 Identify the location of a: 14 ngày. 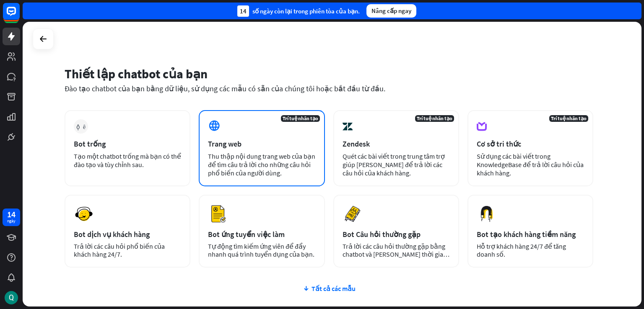
(11, 217).